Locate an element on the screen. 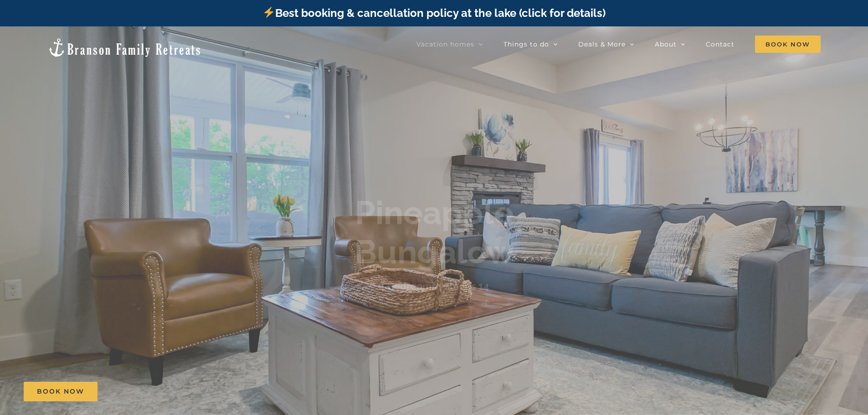 The width and height of the screenshot is (868, 415). a: Best booking & cancellation policy at the lake (click for details) is located at coordinates (434, 13).